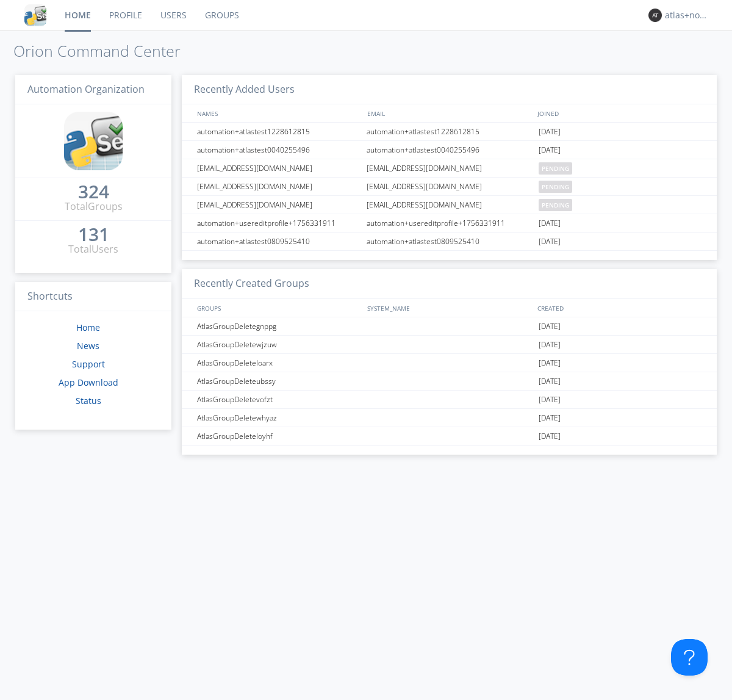 This screenshot has width=732, height=700. Describe the element at coordinates (86, 89) in the screenshot. I see `span: Automation Organization` at that location.